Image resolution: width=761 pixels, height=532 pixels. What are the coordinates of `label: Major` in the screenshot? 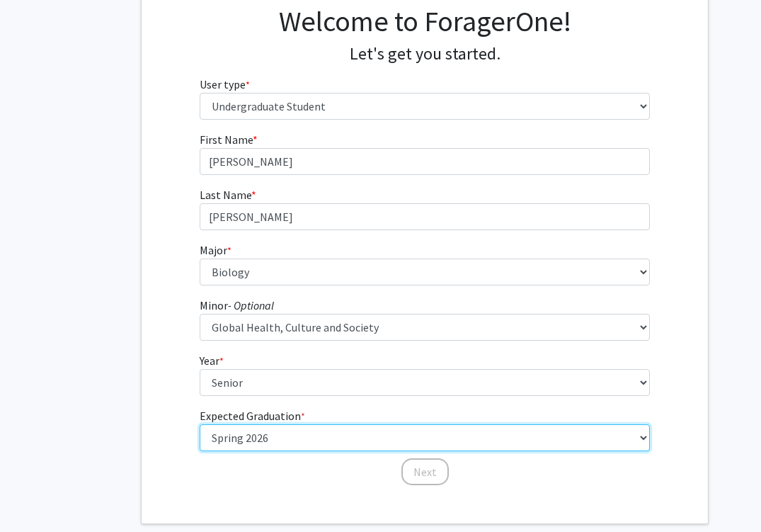 It's located at (215, 250).